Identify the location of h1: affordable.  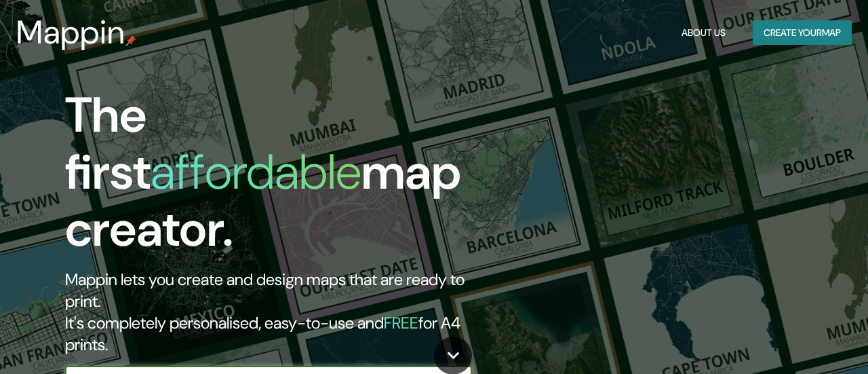
(255, 171).